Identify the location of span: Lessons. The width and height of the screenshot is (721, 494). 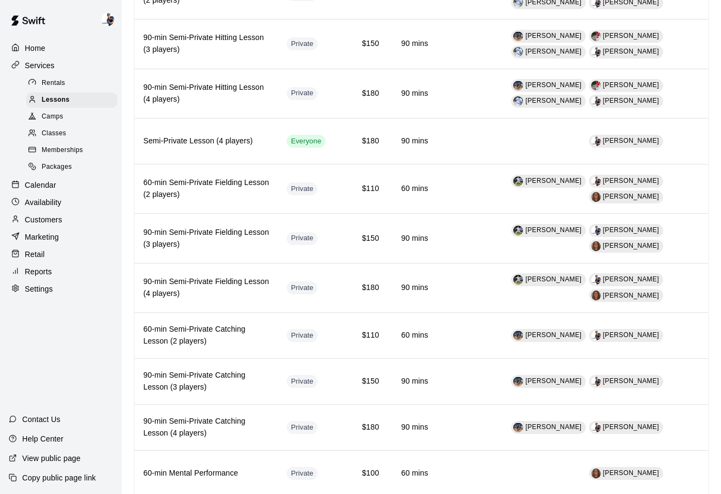
(56, 100).